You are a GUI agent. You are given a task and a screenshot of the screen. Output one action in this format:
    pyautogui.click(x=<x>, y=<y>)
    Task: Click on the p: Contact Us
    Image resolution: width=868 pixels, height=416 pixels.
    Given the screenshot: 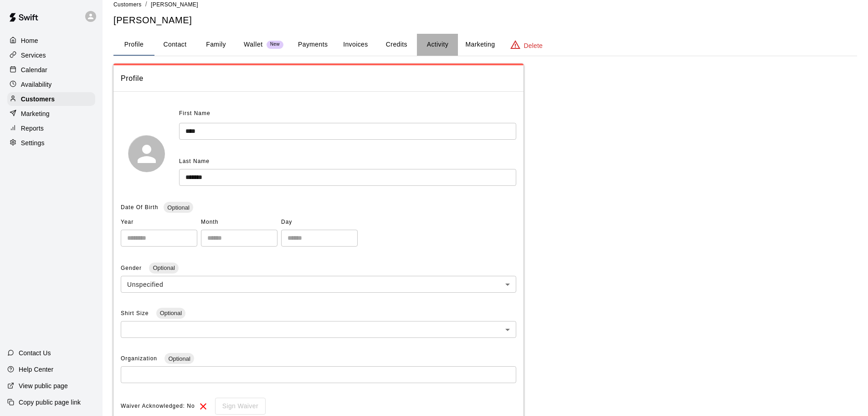 What is the action you would take?
    pyautogui.click(x=34, y=353)
    